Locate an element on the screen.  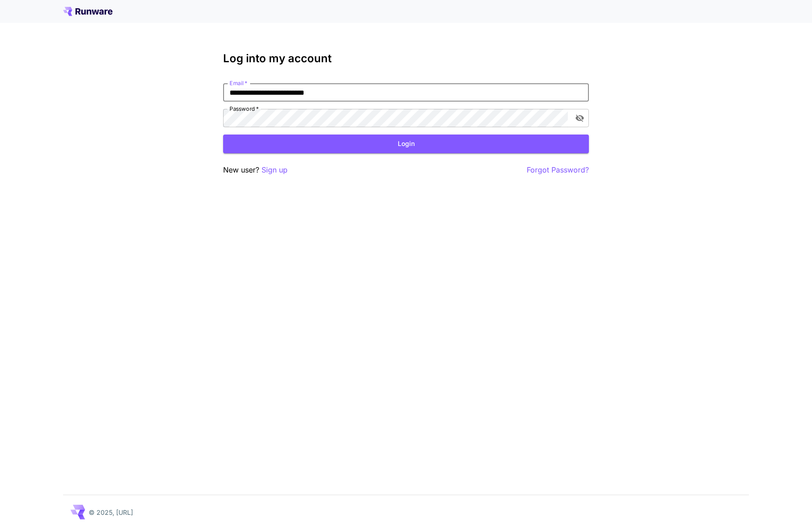
p: New user? is located at coordinates (255, 170).